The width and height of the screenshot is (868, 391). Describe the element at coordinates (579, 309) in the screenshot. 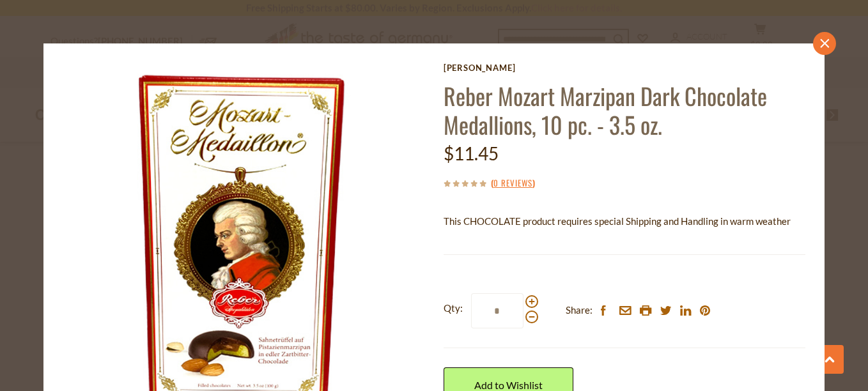

I see `span: Share:` at that location.